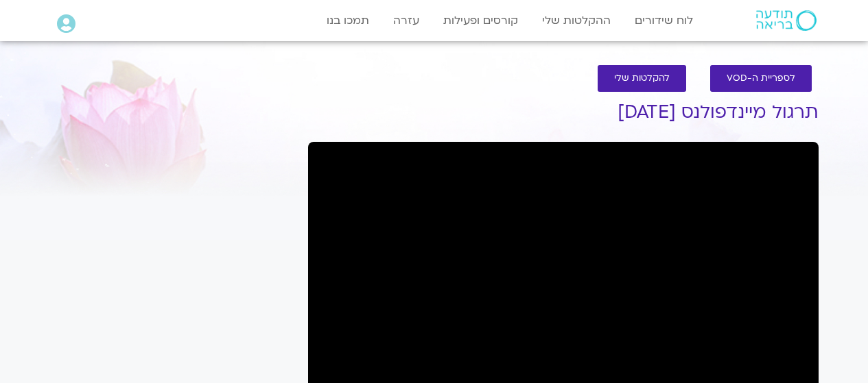 This screenshot has width=868, height=383. I want to click on a: לספריית ה-VOD, so click(761, 78).